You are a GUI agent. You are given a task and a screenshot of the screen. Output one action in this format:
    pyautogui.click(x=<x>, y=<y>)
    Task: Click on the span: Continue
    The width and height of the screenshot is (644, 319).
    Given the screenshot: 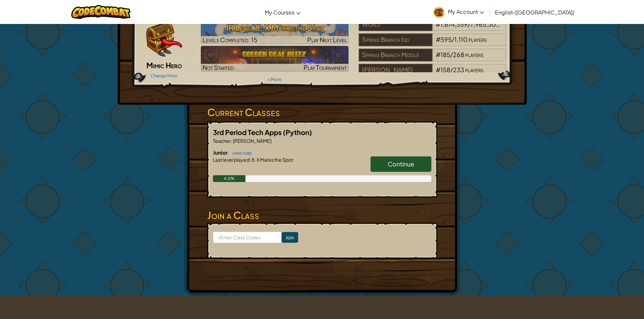 What is the action you would take?
    pyautogui.click(x=401, y=164)
    